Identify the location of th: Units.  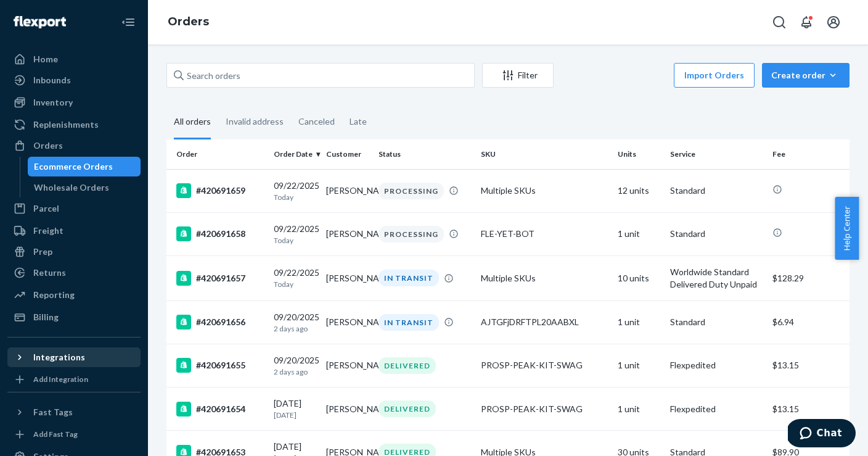
(638, 154).